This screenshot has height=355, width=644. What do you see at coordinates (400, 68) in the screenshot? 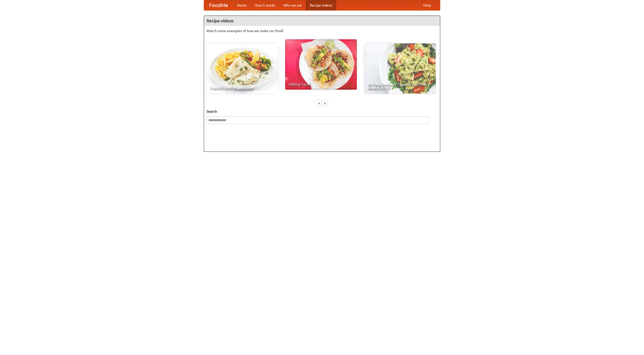
I see `a: An Easy, Summery Tomato Pasta That's Ready for Fall` at bounding box center [400, 68].